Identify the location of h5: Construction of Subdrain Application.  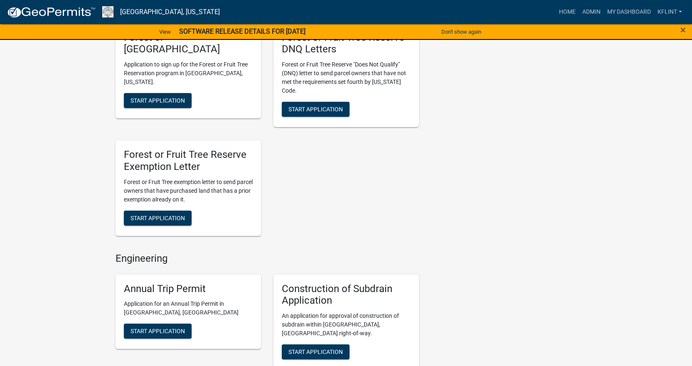
(346, 295).